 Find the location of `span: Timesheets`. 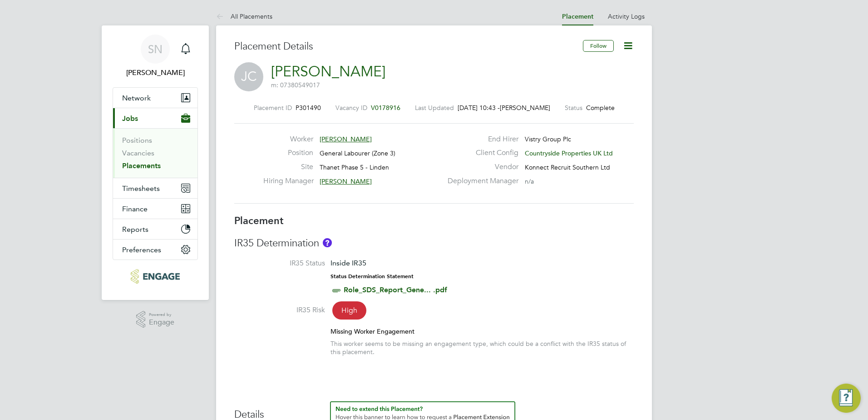

span: Timesheets is located at coordinates (140, 188).